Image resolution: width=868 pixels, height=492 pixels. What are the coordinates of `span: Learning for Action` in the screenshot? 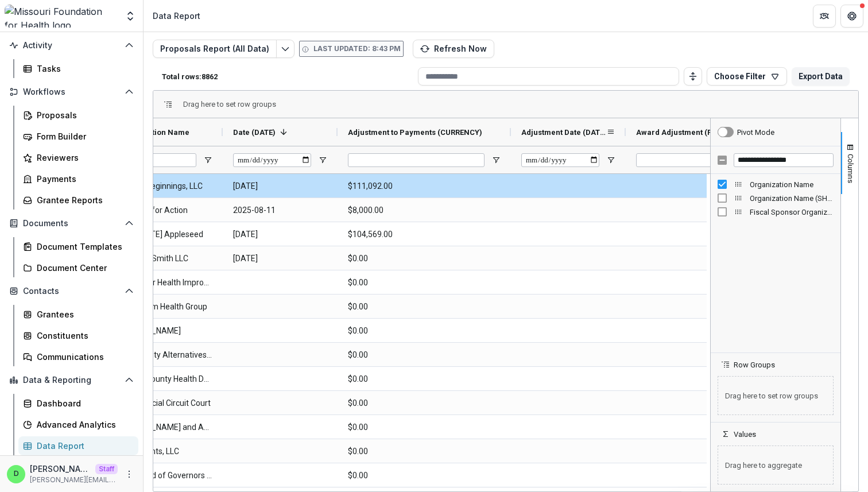 It's located at (165, 210).